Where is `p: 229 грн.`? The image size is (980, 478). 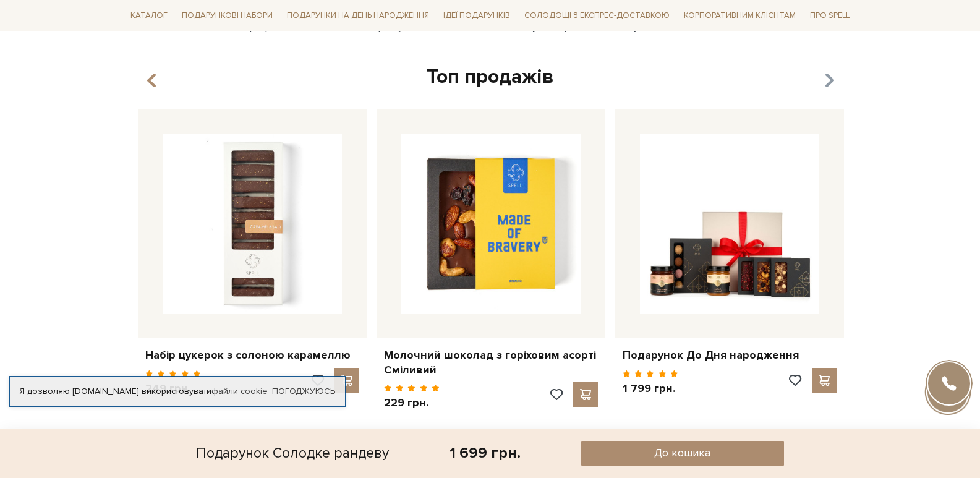
p: 229 грн. is located at coordinates (412, 402).